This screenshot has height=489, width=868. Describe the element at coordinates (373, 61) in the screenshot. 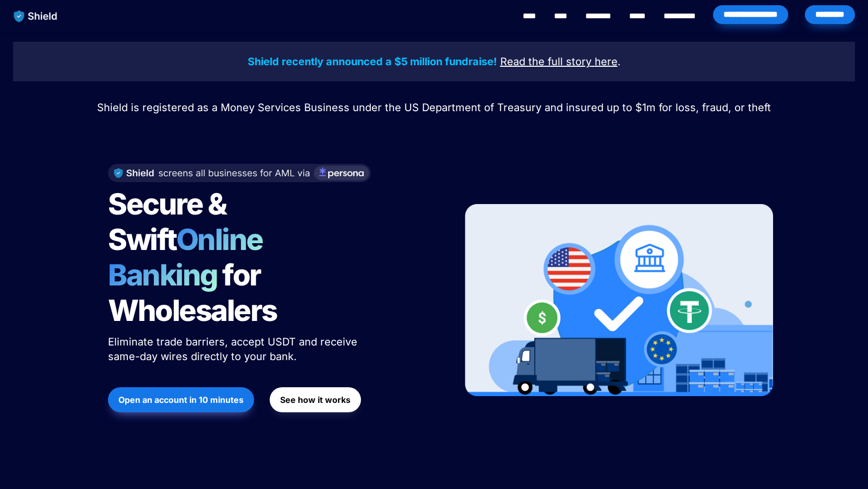

I see `strong: Shield recently announced a $5 million fundraise!` at that location.